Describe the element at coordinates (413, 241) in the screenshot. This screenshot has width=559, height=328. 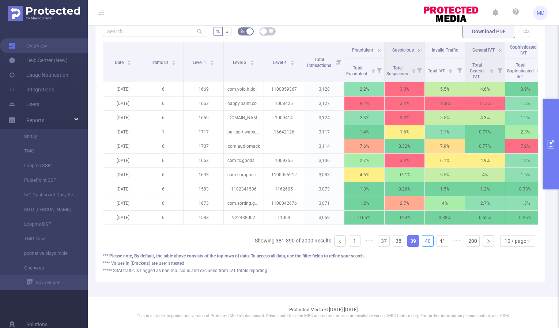
I see `a: 39` at that location.